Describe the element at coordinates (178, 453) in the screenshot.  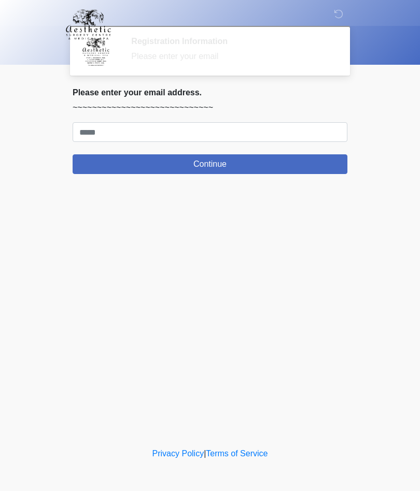
I see `a: Privacy Policy` at that location.